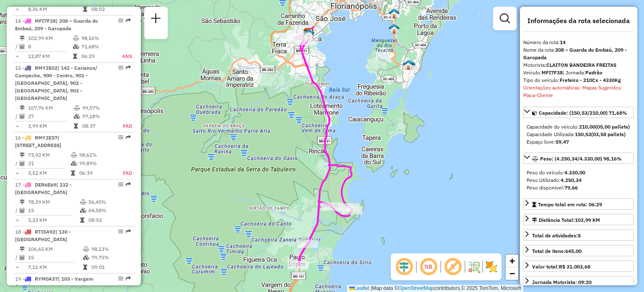 The image size is (644, 292). What do you see at coordinates (579, 112) in the screenshot?
I see `a: Capacidade: (150,53/210,00) 71,68%` at bounding box center [579, 112].